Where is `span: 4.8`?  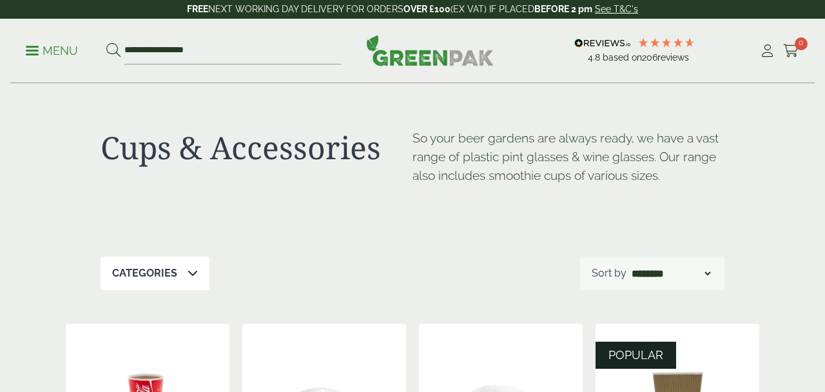 span: 4.8 is located at coordinates (595, 57).